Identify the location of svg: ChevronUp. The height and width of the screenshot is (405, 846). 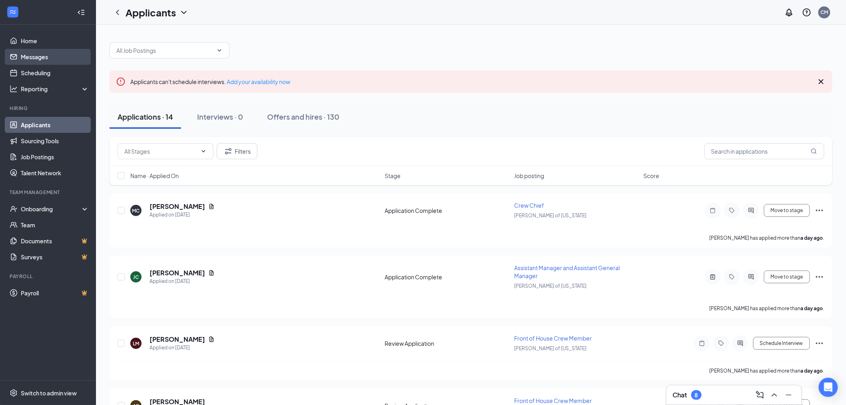
(774, 395).